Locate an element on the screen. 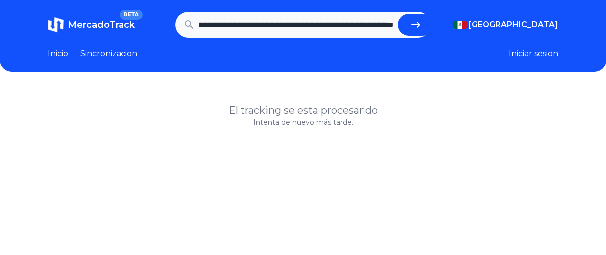 The height and width of the screenshot is (255, 606). img: MercadoTrack is located at coordinates (56, 25).